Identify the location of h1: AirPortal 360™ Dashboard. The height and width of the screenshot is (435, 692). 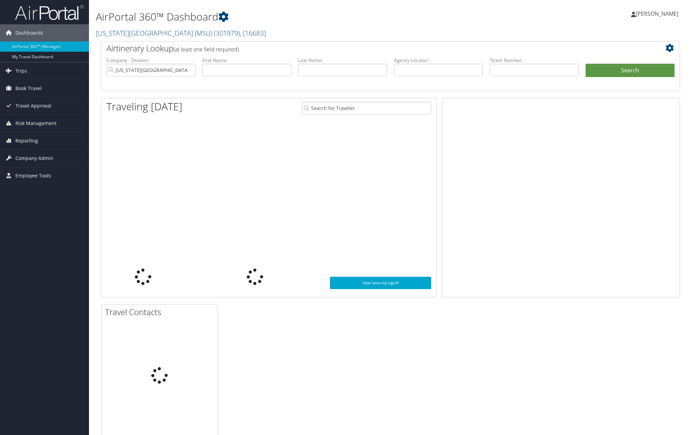
(292, 17).